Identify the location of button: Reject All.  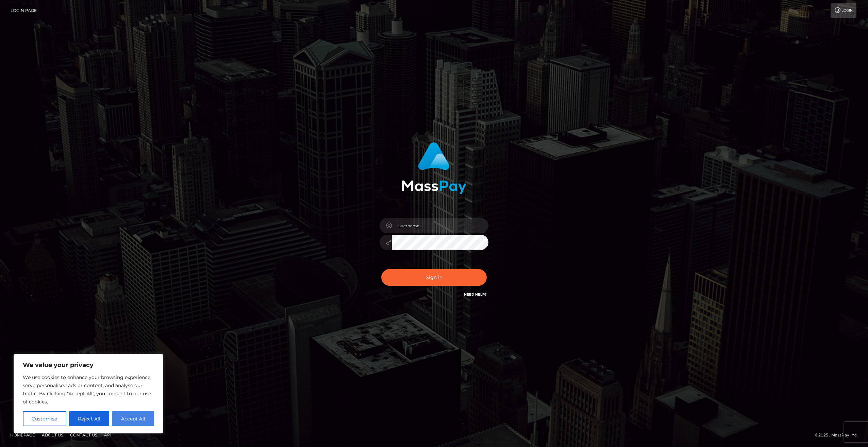
(89, 419).